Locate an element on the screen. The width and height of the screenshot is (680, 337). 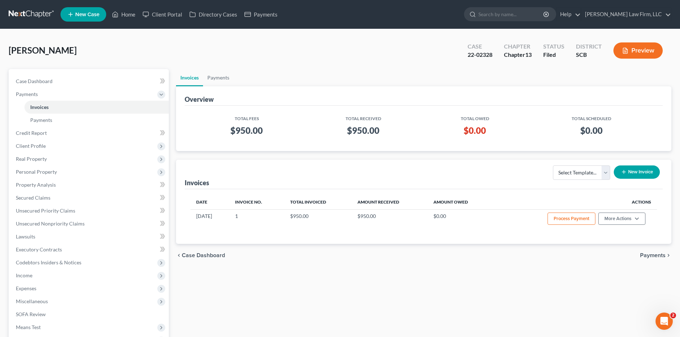
span: Codebtors Insiders & Notices is located at coordinates (49, 262).